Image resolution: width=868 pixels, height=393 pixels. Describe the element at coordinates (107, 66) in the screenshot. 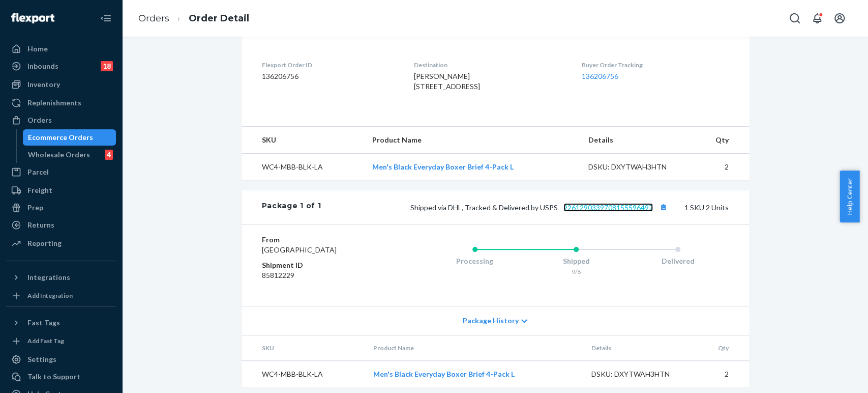

I see `div: 18` at that location.